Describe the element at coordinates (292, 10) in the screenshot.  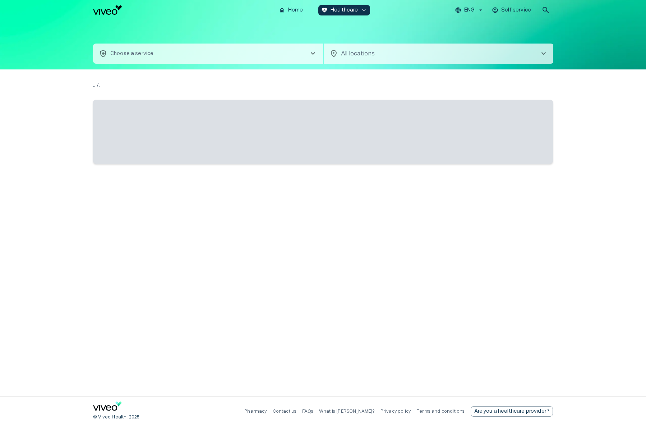
I see `button: homeHome` at that location.